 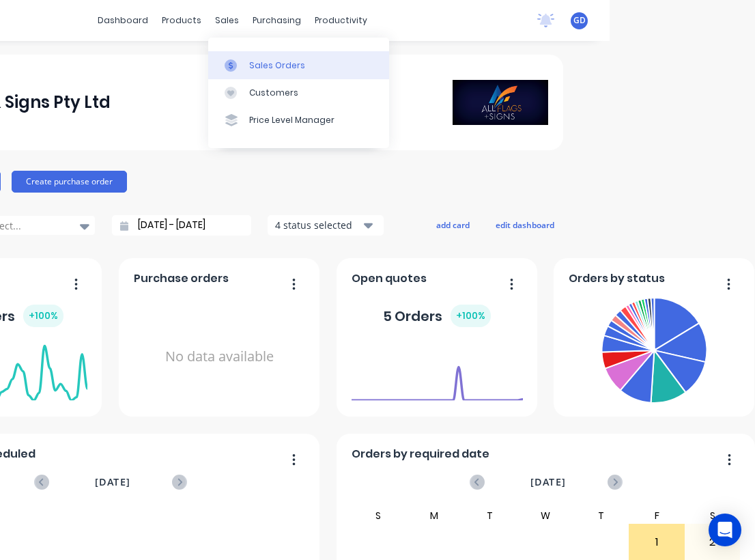 What do you see at coordinates (277, 20) in the screenshot?
I see `div: purchasing` at bounding box center [277, 20].